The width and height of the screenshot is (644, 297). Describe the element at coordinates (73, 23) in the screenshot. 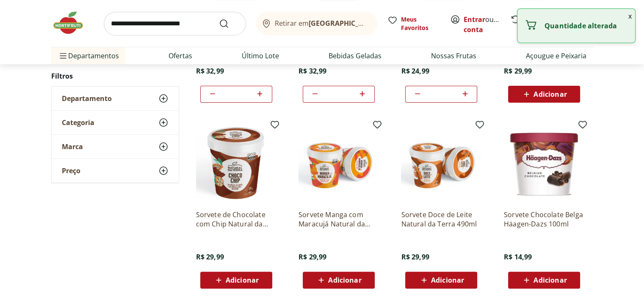

I see `img: Hortifruti` at that location.